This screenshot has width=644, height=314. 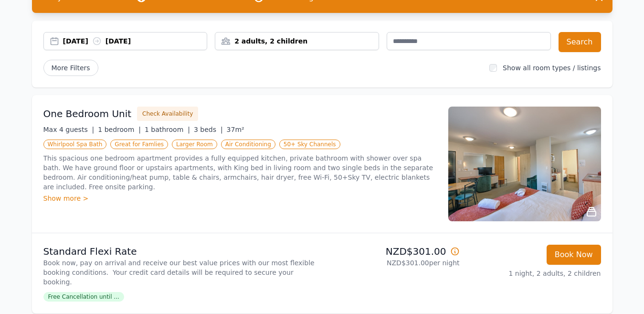 What do you see at coordinates (551, 68) in the screenshot?
I see `label: Show all room types / listings` at bounding box center [551, 68].